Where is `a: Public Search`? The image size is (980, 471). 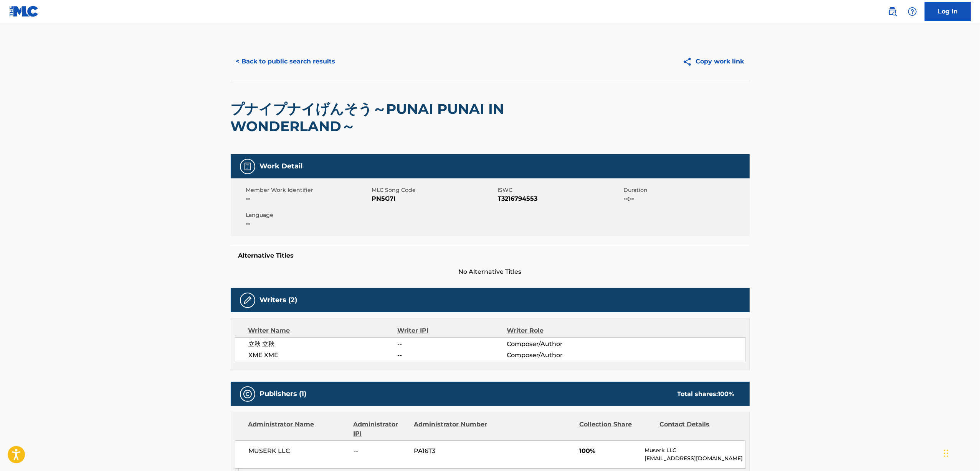 a: Public Search is located at coordinates (892, 12).